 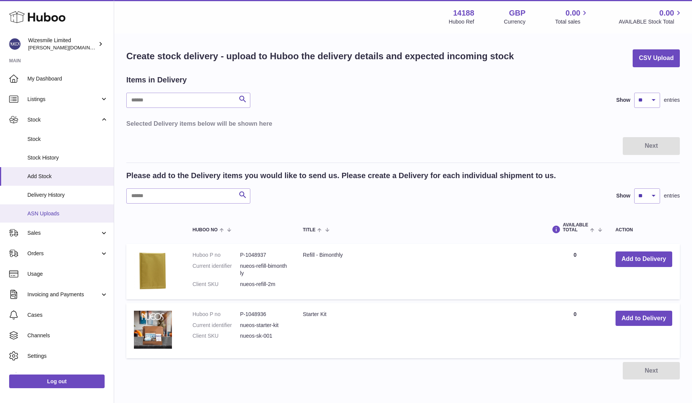 I want to click on span: ASN Uploads, so click(x=68, y=214).